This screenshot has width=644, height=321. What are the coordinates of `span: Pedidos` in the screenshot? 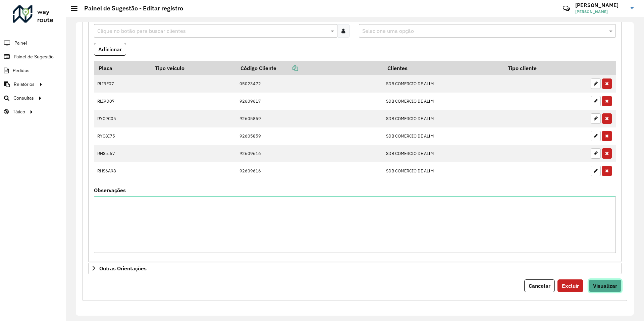 It's located at (21, 70).